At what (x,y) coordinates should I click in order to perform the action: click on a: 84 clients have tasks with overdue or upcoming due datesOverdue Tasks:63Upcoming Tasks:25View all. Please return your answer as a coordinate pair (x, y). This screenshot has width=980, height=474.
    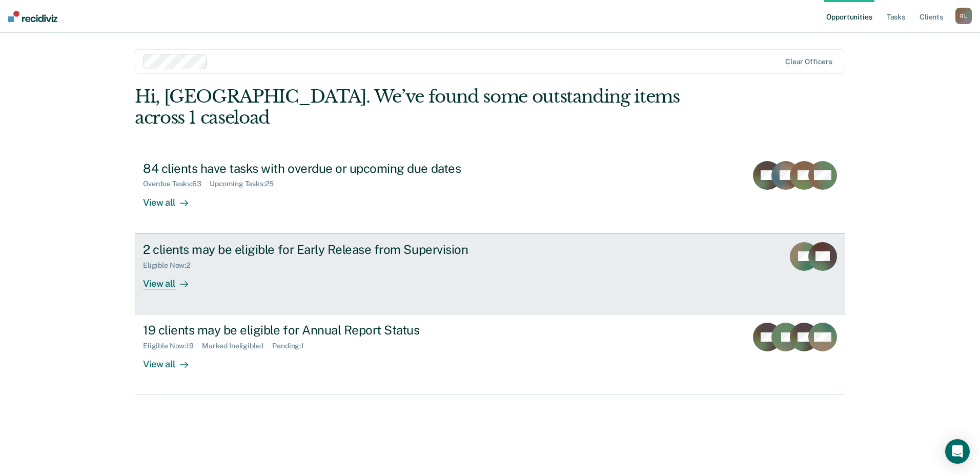
    Looking at the image, I should click on (490, 193).